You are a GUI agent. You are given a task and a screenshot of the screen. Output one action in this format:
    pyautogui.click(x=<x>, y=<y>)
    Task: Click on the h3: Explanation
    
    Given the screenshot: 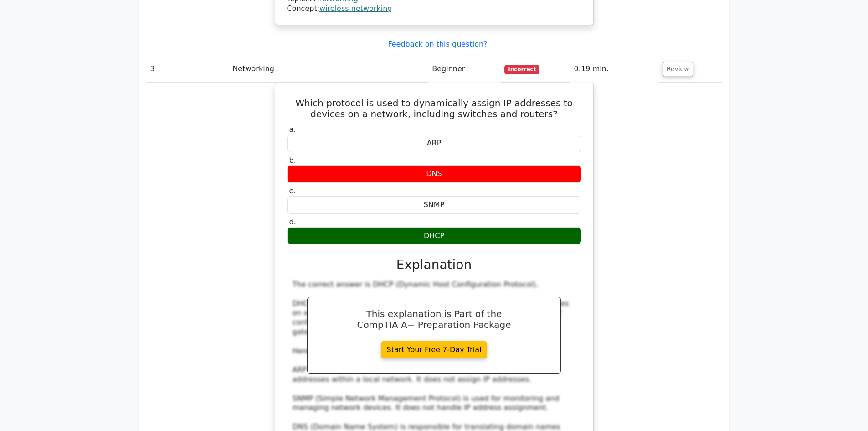 What is the action you would take?
    pyautogui.click(x=434, y=265)
    